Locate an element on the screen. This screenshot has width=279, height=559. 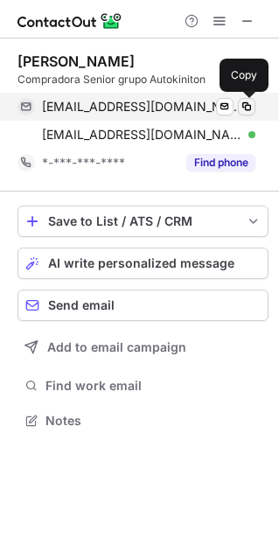
button: Add to email campaign is located at coordinates (142, 347).